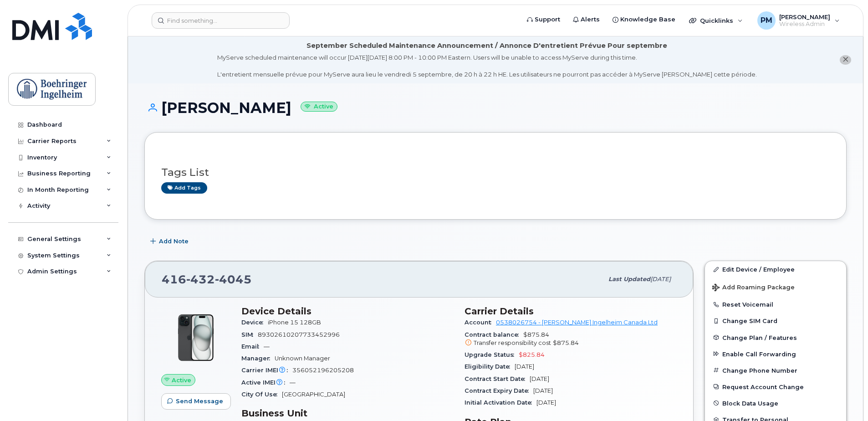  I want to click on button: Change Plan / Features, so click(776, 337).